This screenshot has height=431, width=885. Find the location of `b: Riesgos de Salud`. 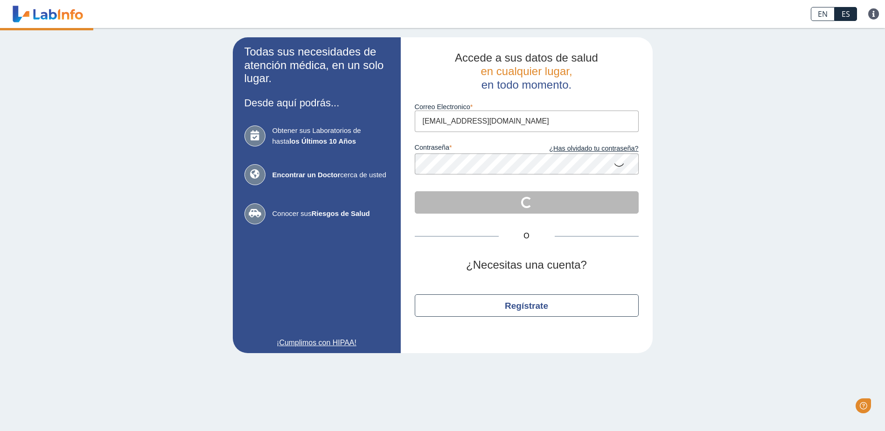

b: Riesgos de Salud is located at coordinates (341, 213).